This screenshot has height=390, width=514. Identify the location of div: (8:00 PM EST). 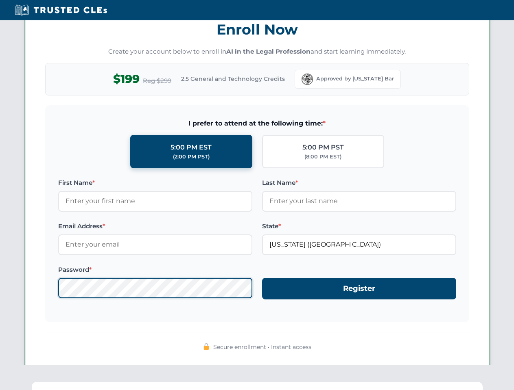
(322, 157).